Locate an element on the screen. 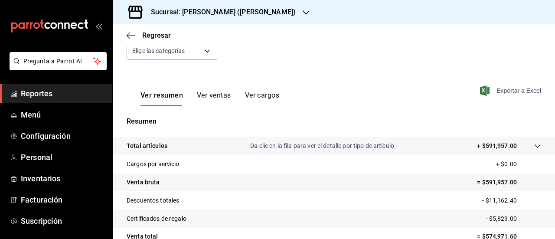 This screenshot has height=239, width=555. span: Configuración is located at coordinates (63, 136).